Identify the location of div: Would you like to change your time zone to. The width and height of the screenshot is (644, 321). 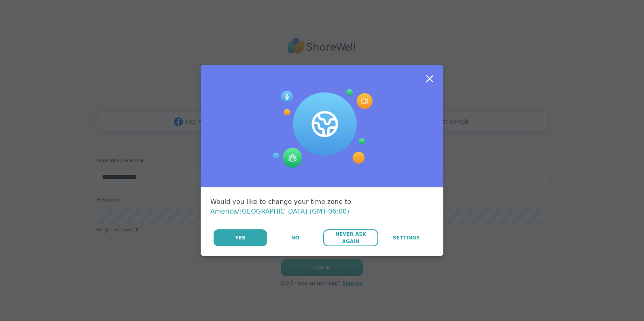
(322, 207).